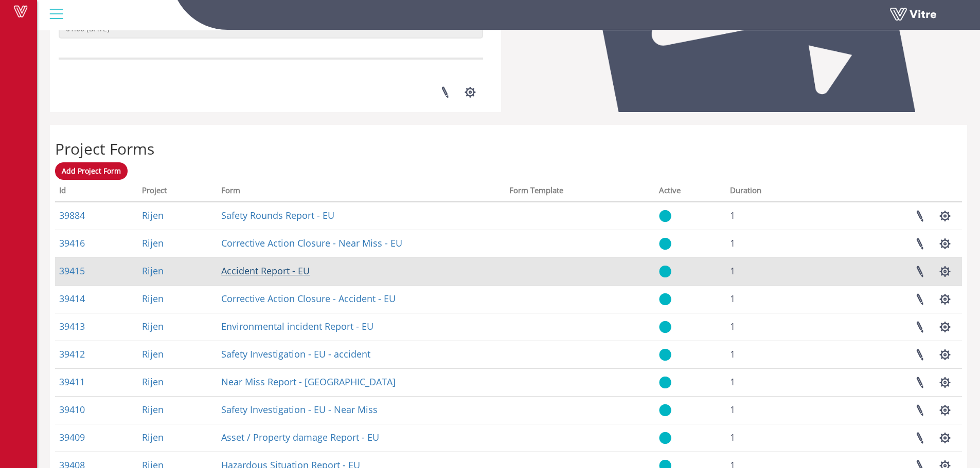 This screenshot has height=468, width=980. Describe the element at coordinates (361, 192) in the screenshot. I see `th: Form` at that location.